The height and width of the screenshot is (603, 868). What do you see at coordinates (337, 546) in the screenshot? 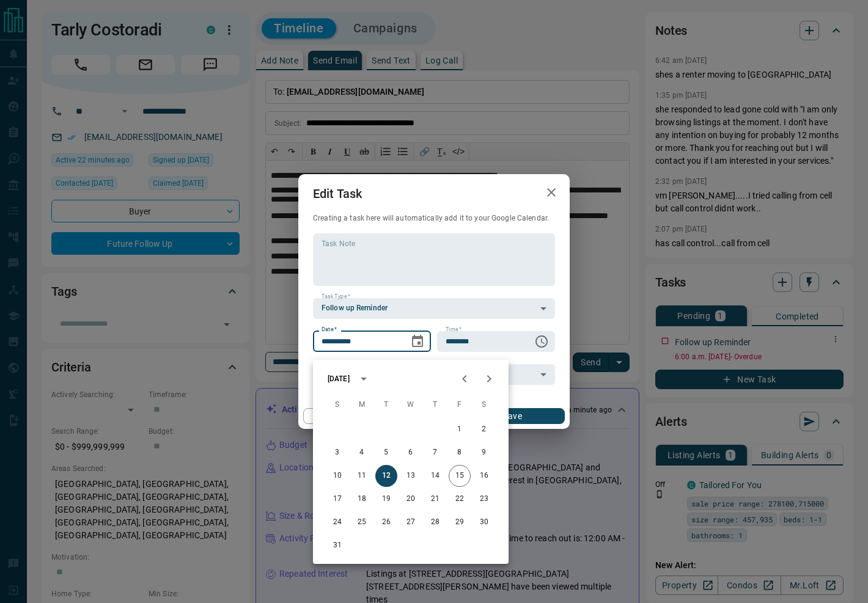
I see `button: 31` at bounding box center [337, 546].